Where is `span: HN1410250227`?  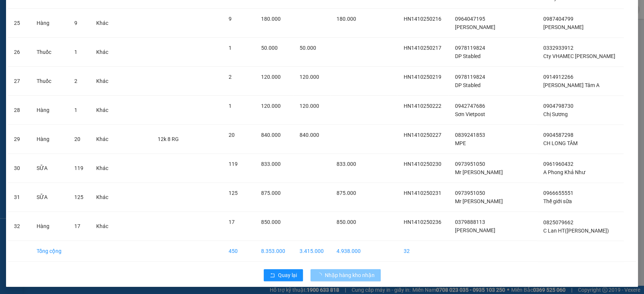
span: HN1410250227 is located at coordinates (422, 135).